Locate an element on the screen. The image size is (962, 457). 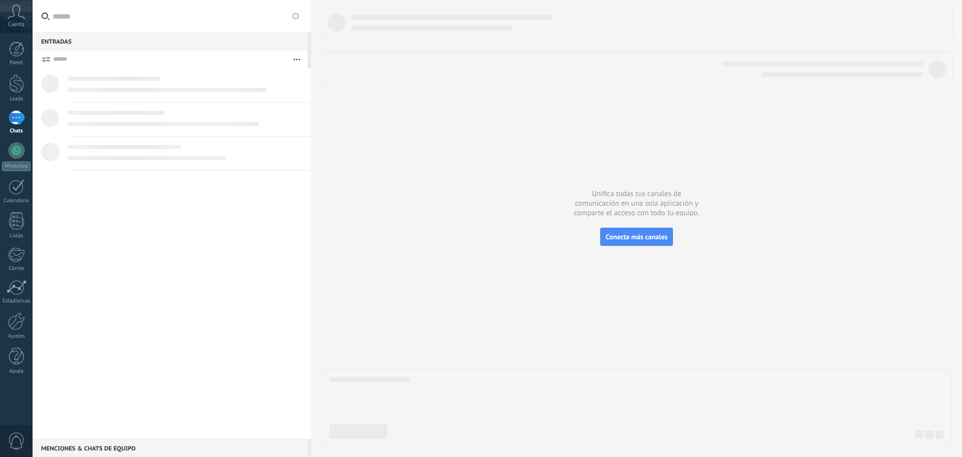
div: Ayuda is located at coordinates (17, 371).